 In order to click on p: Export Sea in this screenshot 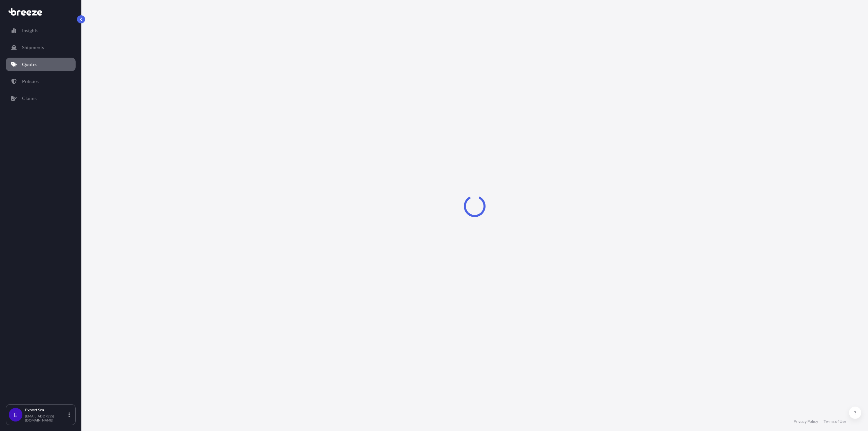, I will do `click(46, 410)`.